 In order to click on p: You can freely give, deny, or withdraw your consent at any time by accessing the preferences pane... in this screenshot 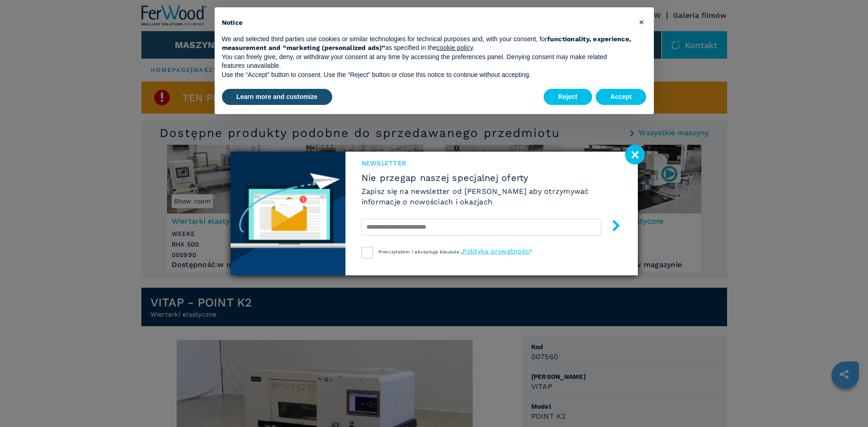, I will do `click(427, 62)`.